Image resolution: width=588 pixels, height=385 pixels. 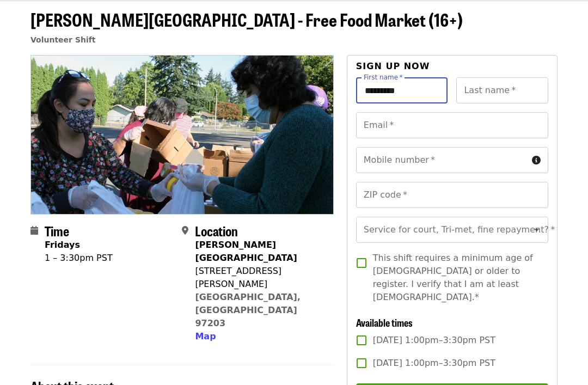 What do you see at coordinates (216, 231) in the screenshot?
I see `span: Location` at bounding box center [216, 231].